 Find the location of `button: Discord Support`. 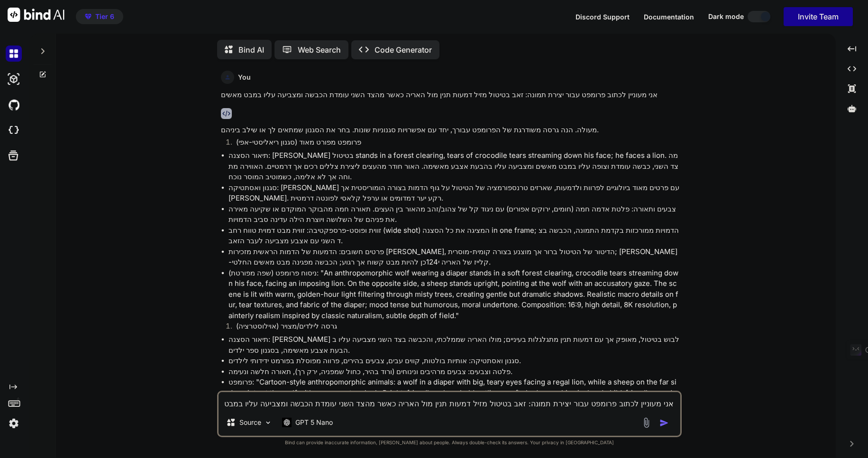

button: Discord Support is located at coordinates (602, 16).